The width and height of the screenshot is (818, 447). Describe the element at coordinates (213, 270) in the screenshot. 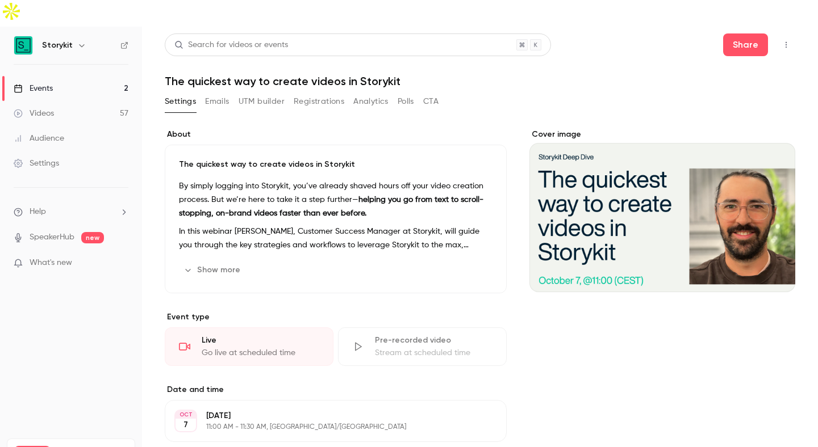

I see `button: Show more` at that location.